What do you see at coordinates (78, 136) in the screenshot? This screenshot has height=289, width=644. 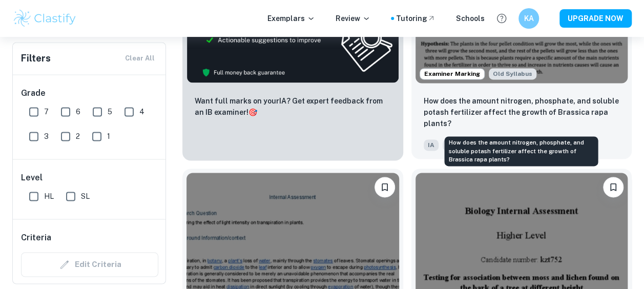 I see `span: 2` at bounding box center [78, 136].